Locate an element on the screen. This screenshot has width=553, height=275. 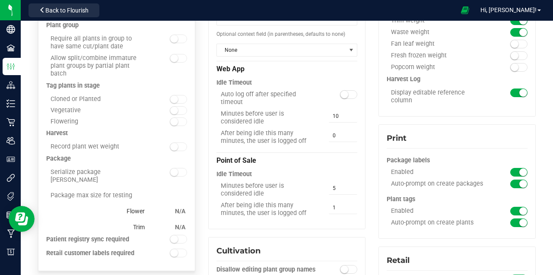
div: Retail customer labels required is located at coordinates (99, 254).